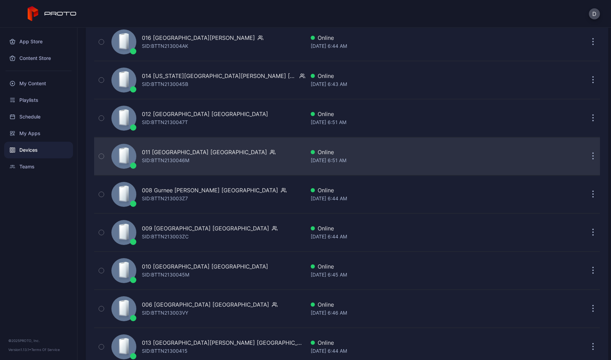  I want to click on div: SID: BTTN21300415, so click(165, 351).